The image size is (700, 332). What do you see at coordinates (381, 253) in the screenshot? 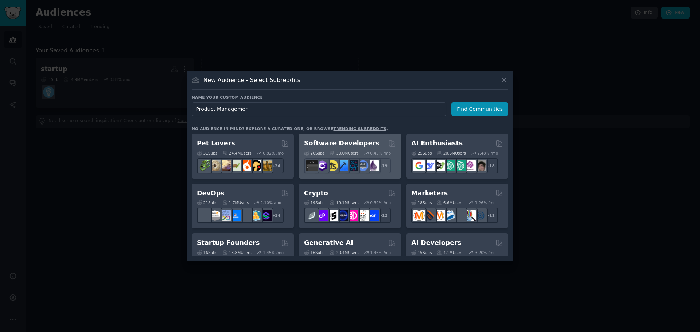
I see `div: 1.46 % /mo` at bounding box center [381, 253].